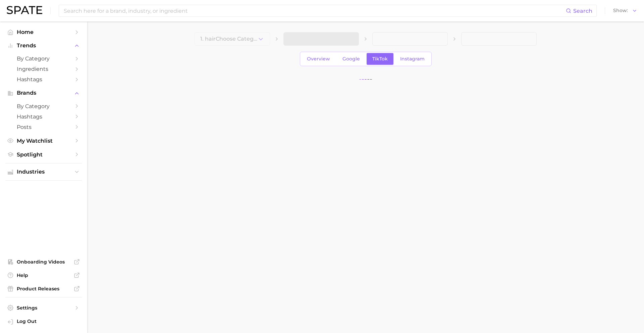 The height and width of the screenshot is (333, 644). Describe the element at coordinates (44, 262) in the screenshot. I see `a: Onboarding Videos` at that location.